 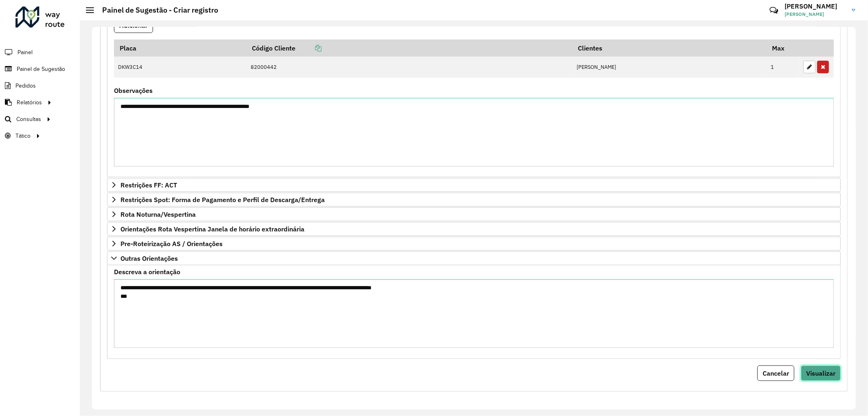 What do you see at coordinates (223, 200) in the screenshot?
I see `span: Restrições Spot: Forma de Pagamento e Perfil de Descarga/Entrega` at bounding box center [223, 200].